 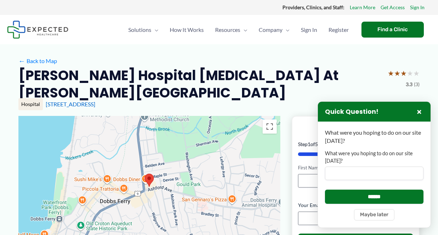 What do you see at coordinates (362, 7) in the screenshot?
I see `a: Learn More` at bounding box center [362, 7].